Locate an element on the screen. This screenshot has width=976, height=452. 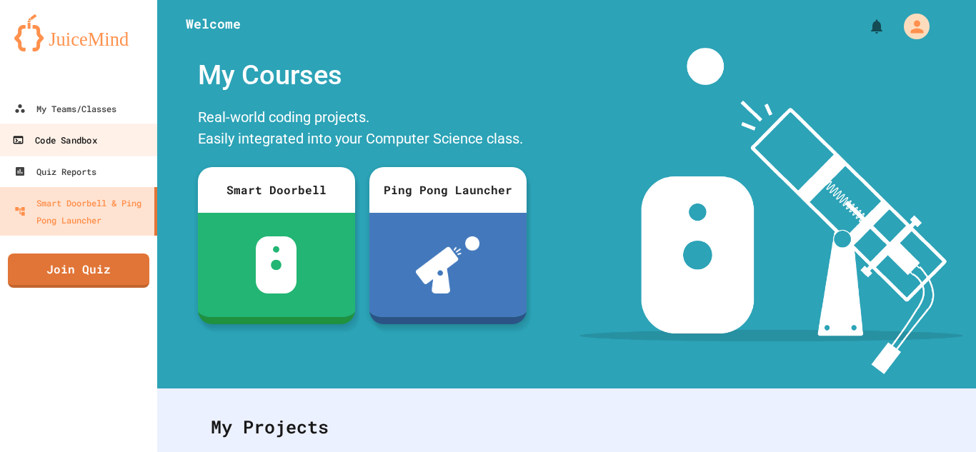
div: My Notifications is located at coordinates (865, 26).